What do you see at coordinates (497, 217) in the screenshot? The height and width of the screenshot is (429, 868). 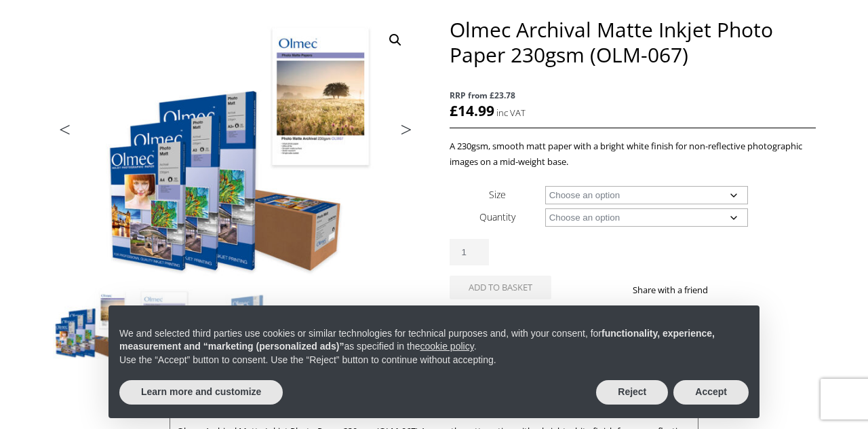 I see `label: Quantity` at bounding box center [497, 217].